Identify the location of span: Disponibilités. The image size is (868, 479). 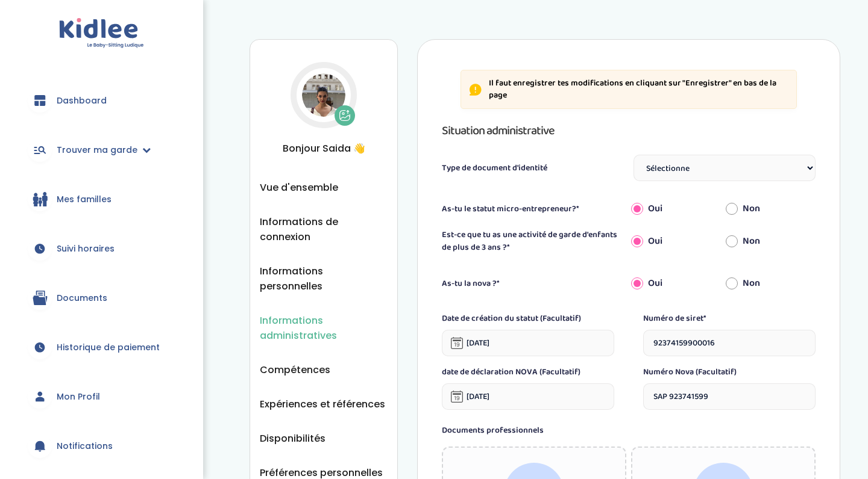
(293, 438).